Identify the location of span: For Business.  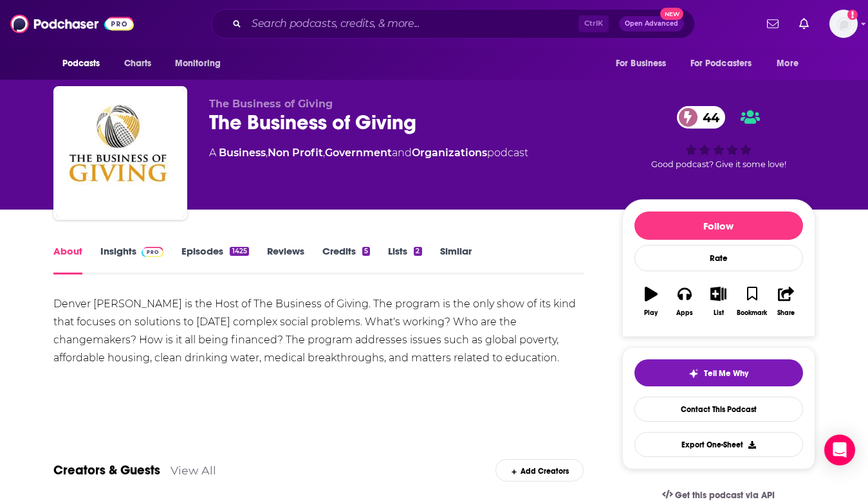
(641, 63).